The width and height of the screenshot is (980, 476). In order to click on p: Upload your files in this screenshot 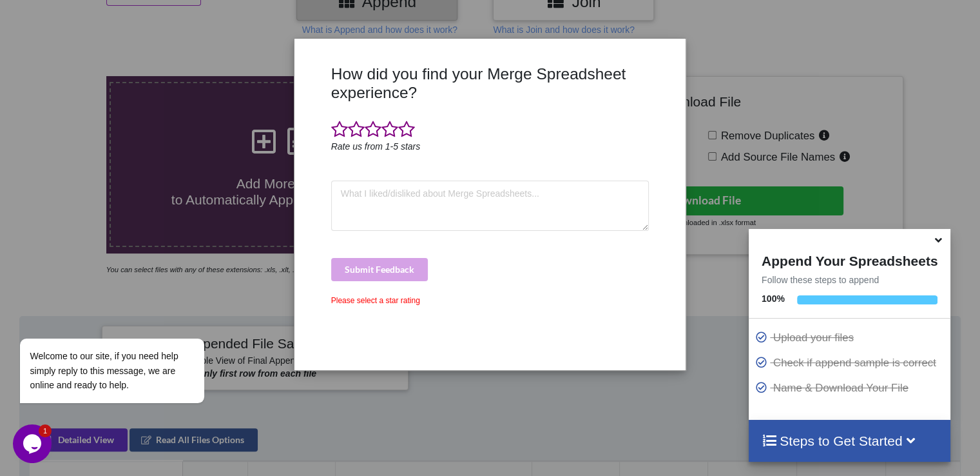, I will do `click(851, 337)`.